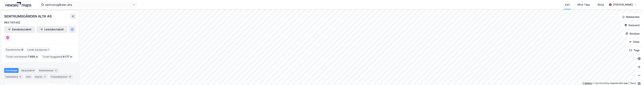  I want to click on div: Leide lokasjoner :, so click(38, 50).